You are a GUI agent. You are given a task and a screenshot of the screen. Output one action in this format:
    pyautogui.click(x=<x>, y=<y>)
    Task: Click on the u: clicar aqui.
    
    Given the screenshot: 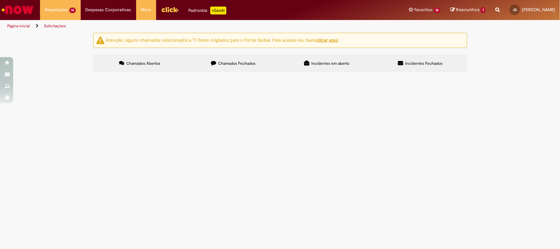 What is the action you would take?
    pyautogui.click(x=328, y=40)
    